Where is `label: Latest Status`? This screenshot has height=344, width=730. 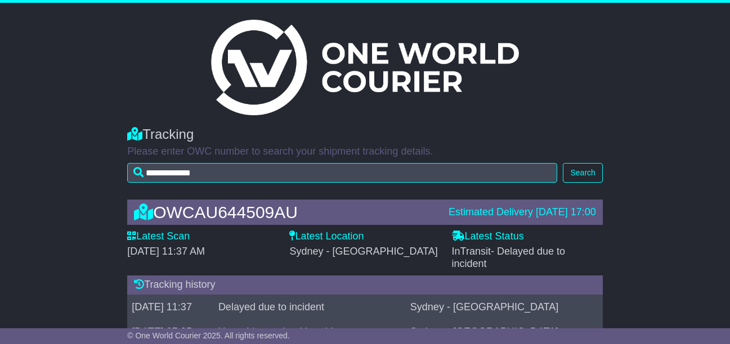 label: Latest Status is located at coordinates (488, 237).